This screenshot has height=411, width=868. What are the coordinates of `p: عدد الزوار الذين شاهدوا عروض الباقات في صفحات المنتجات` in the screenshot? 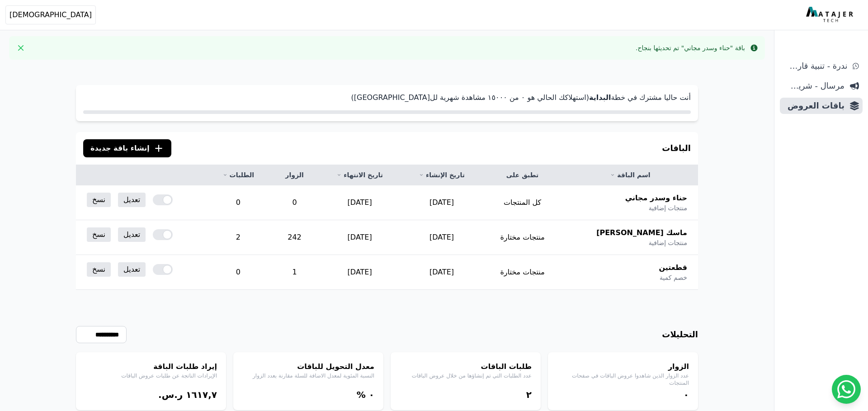 It's located at (623, 379).